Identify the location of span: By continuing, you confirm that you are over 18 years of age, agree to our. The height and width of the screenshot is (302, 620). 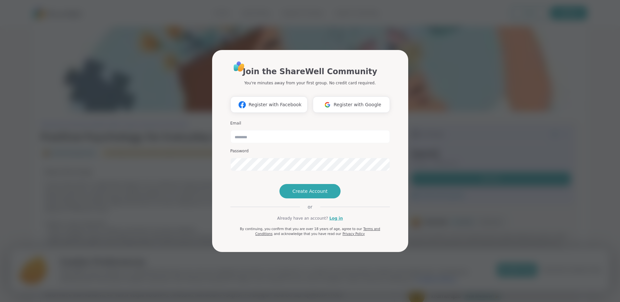
(301, 229).